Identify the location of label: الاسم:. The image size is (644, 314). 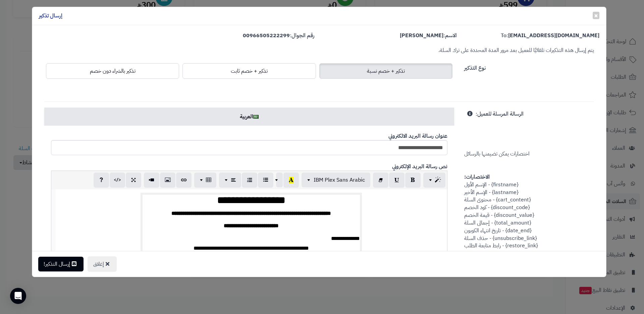
(429, 36).